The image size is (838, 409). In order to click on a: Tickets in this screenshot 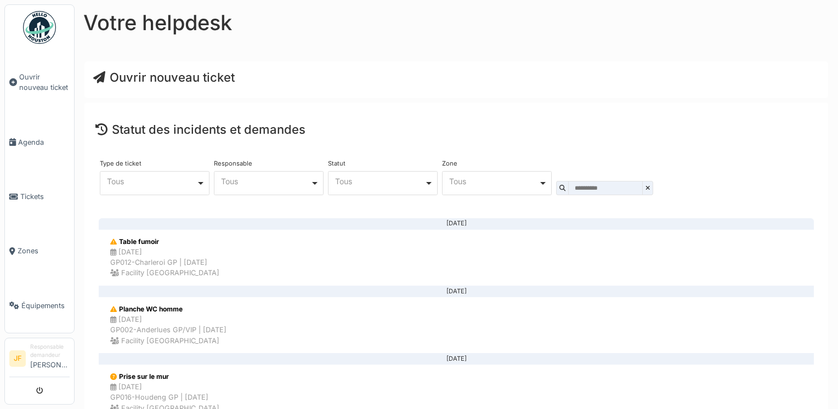, I will do `click(39, 196)`.